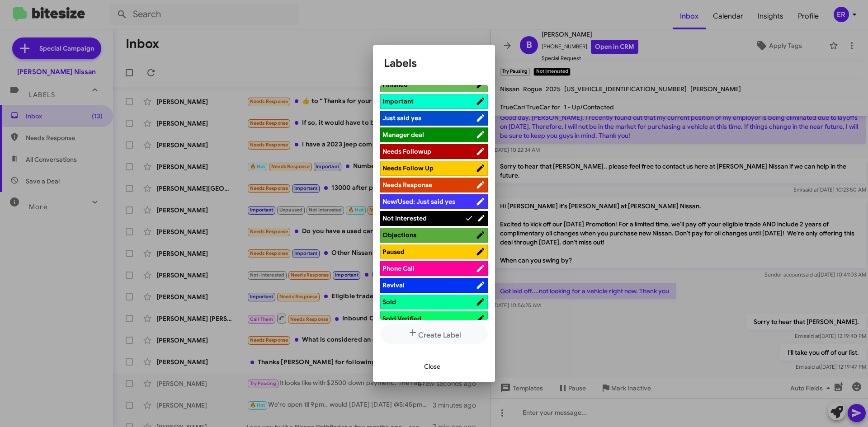 Image resolution: width=868 pixels, height=427 pixels. What do you see at coordinates (433, 367) in the screenshot?
I see `button: Close` at bounding box center [433, 367].